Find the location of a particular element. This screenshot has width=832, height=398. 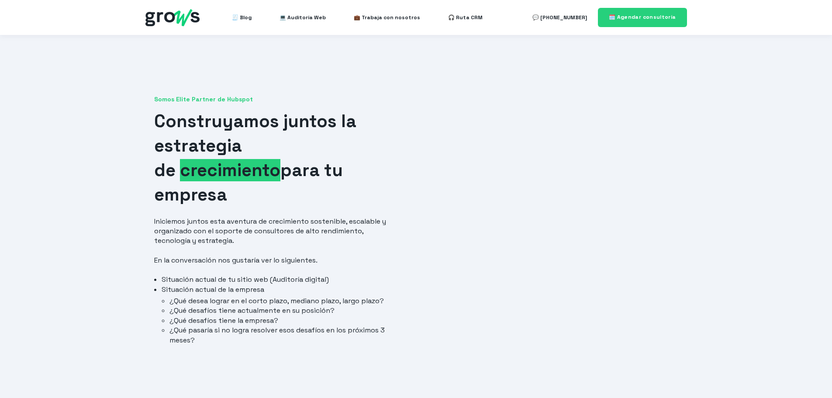

img: grows - hubspot is located at coordinates (172, 17).